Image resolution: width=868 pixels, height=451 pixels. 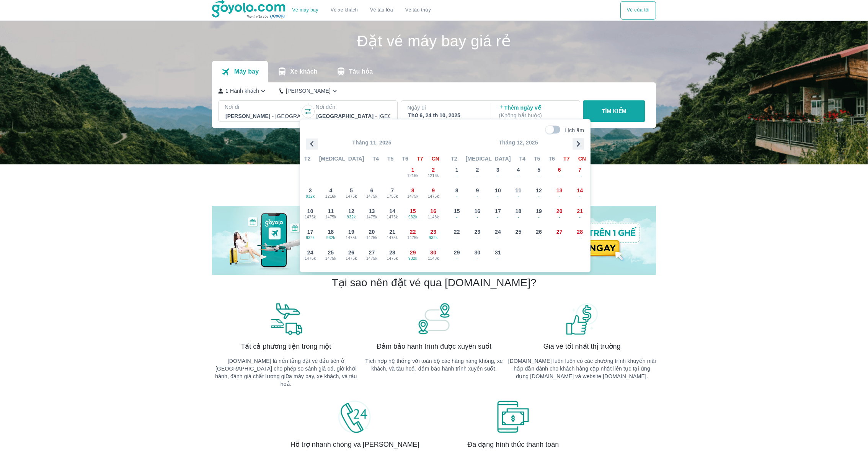 I want to click on button: 281475k, so click(x=393, y=256).